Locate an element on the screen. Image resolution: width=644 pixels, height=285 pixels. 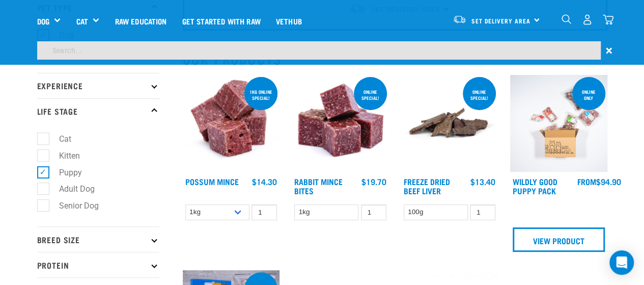
div: Open Intercom Messenger is located at coordinates (622, 263).